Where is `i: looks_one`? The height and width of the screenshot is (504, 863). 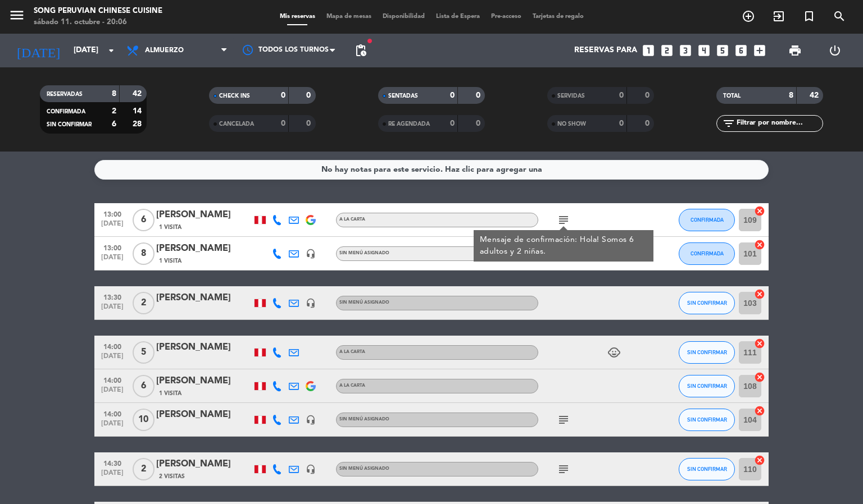
i: looks_one is located at coordinates (649, 50).